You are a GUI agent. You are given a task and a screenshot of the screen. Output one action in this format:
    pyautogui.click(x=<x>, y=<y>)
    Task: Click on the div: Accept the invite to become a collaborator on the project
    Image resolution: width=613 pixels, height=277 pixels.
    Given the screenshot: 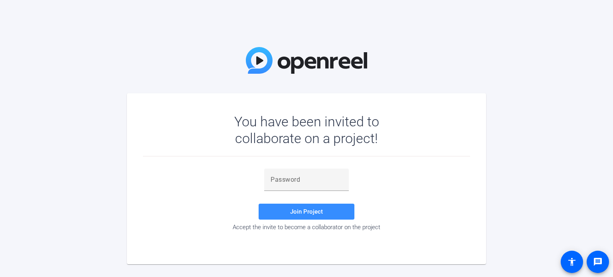 What is the action you would take?
    pyautogui.click(x=307, y=228)
    